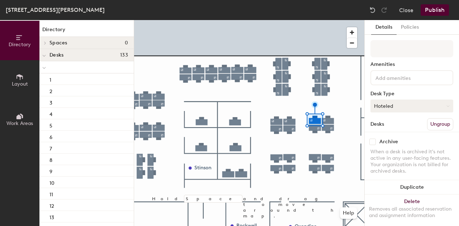 The image size is (459, 226). Describe the element at coordinates (373, 10) in the screenshot. I see `img: Undo` at that location.